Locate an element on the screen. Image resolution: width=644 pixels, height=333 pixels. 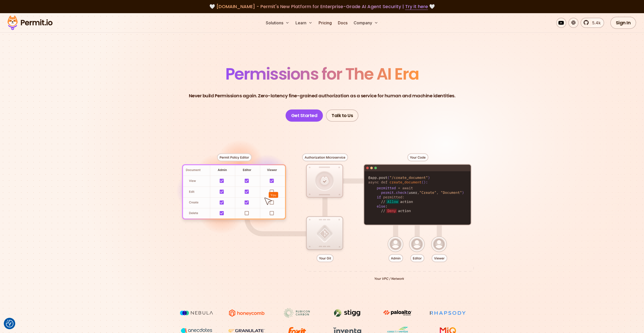
img: paloalto is located at coordinates (397, 313).